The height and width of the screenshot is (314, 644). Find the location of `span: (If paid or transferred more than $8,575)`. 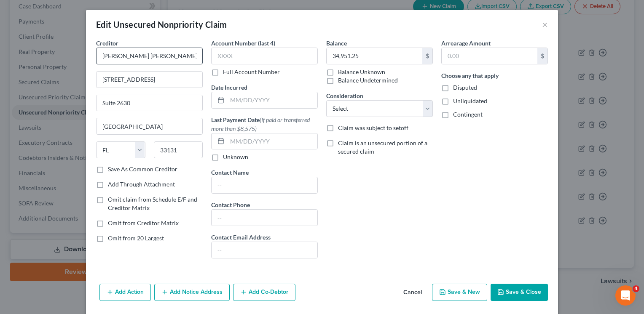

span: (If paid or transferred more than $8,575) is located at coordinates (260, 124).